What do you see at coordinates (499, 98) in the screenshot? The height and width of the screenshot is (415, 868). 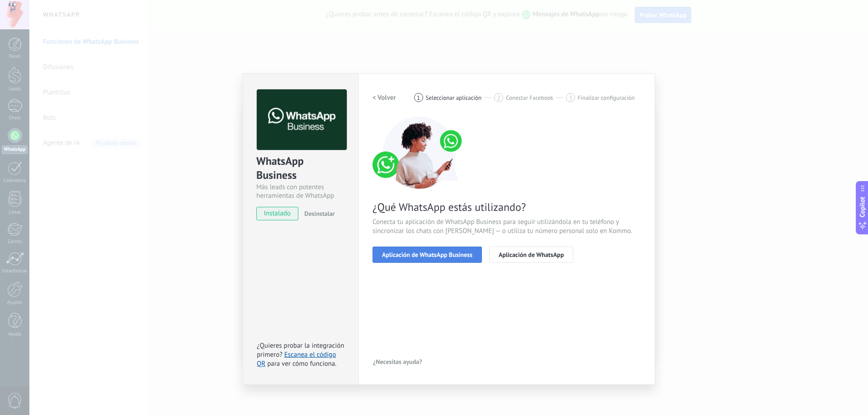 I see `span: 2` at bounding box center [499, 98].